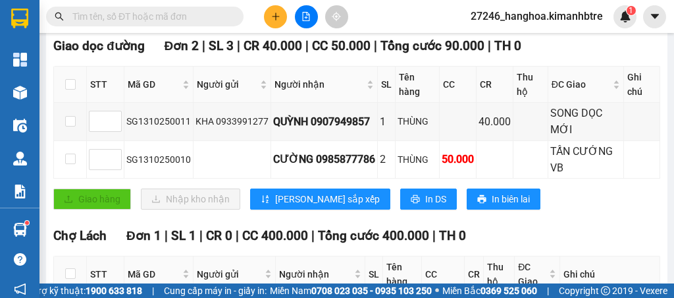 The height and width of the screenshot is (298, 674). I want to click on span: CR 0, so click(219, 235).